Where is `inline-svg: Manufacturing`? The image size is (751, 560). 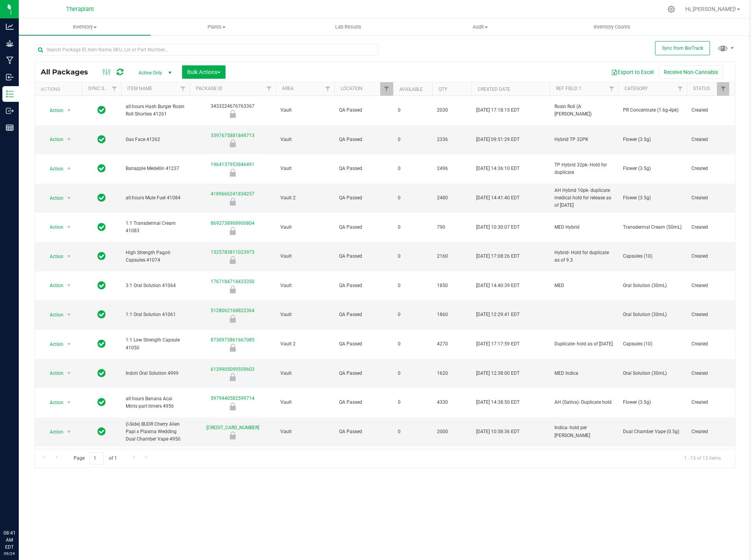
inline-svg: Manufacturing is located at coordinates (9, 60).